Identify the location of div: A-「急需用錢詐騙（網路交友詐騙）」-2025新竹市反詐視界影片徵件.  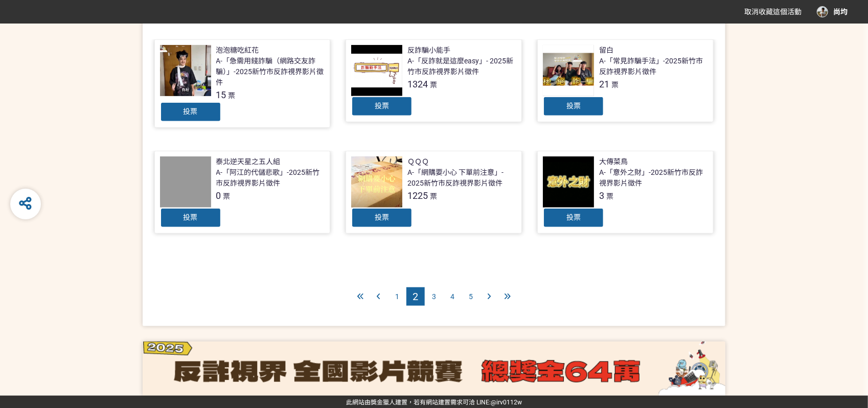
(271, 71).